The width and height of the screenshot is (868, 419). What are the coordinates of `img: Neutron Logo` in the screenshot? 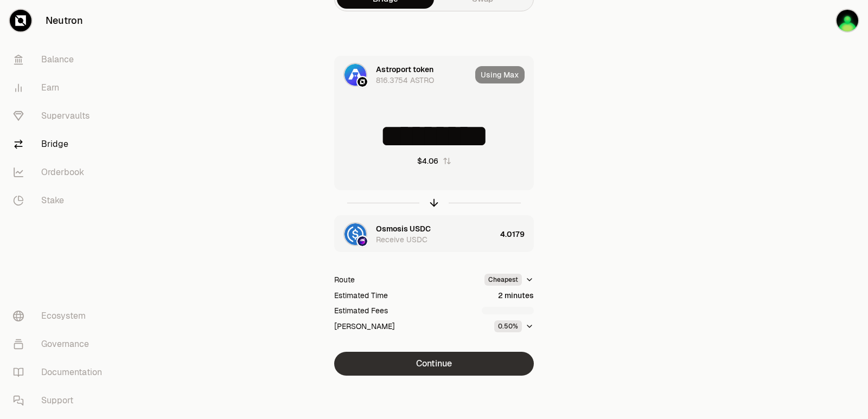 It's located at (362, 82).